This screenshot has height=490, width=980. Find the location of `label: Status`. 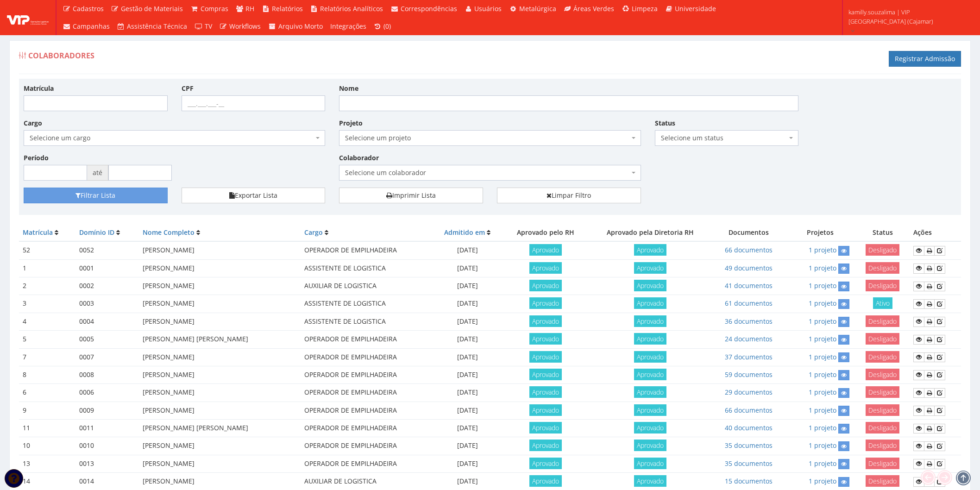

label: Status is located at coordinates (665, 123).